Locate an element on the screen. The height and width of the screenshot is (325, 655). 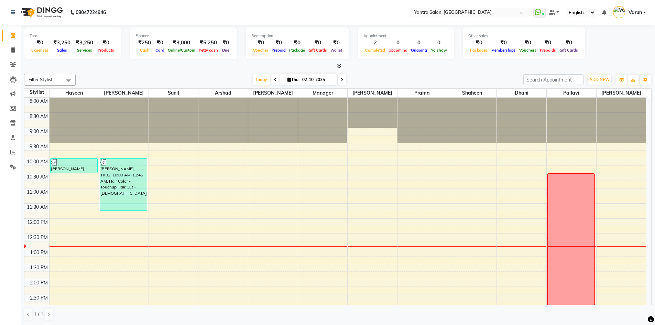
div: 9:00 AM is located at coordinates (39, 131).